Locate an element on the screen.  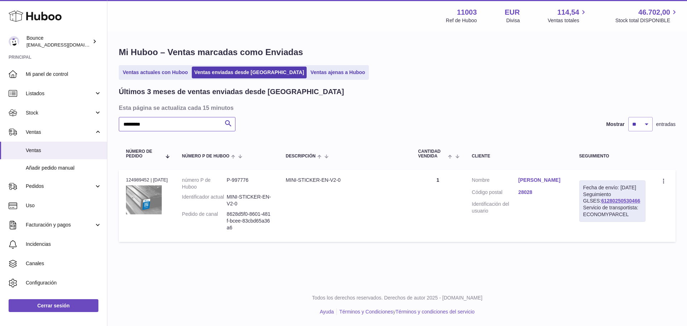
span: Ventas totales is located at coordinates (568, 20).